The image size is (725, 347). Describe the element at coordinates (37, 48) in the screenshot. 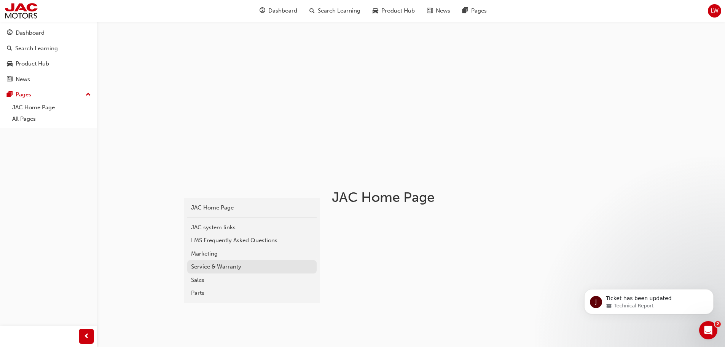

I see `div: Search Learning` at that location.